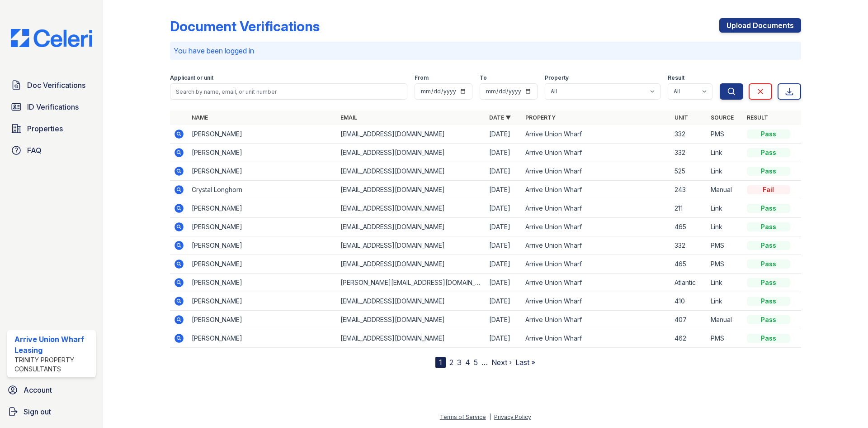 This screenshot has height=428, width=868. I want to click on a: ID Verifications, so click(52, 107).